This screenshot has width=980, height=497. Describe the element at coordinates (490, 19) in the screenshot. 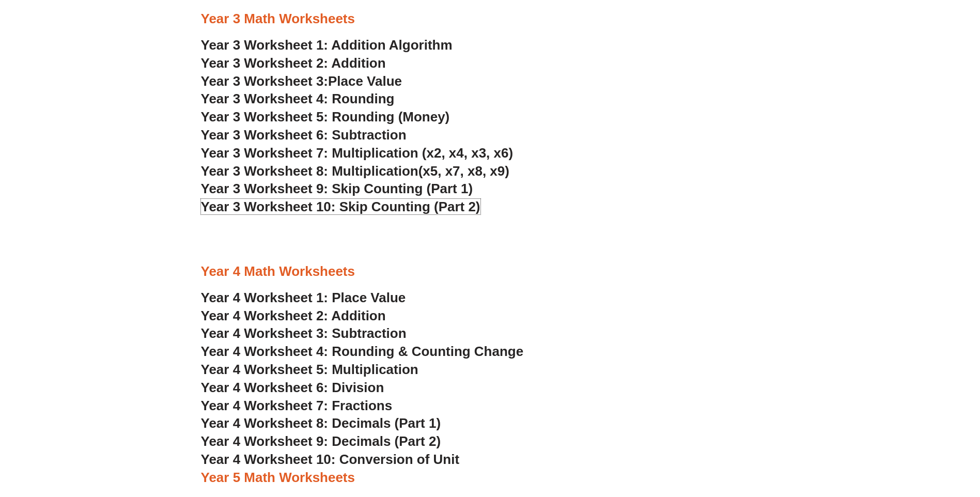

I see `h3: Year 3 Math Worksheets` at that location.